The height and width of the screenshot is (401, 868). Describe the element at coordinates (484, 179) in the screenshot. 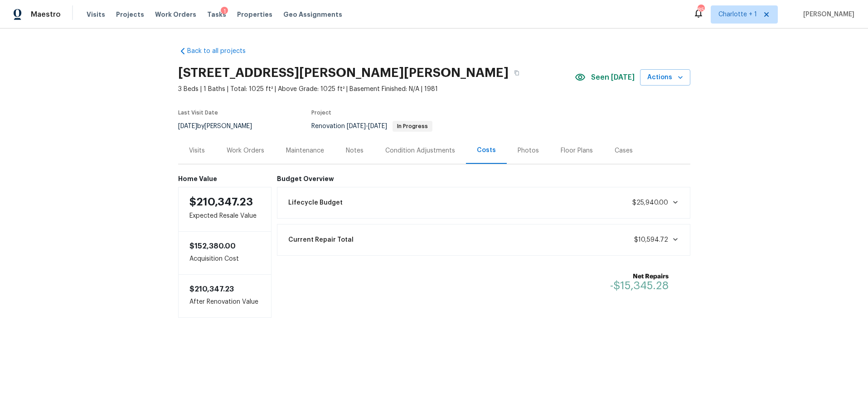

I see `h6: Budget Overview` at that location.